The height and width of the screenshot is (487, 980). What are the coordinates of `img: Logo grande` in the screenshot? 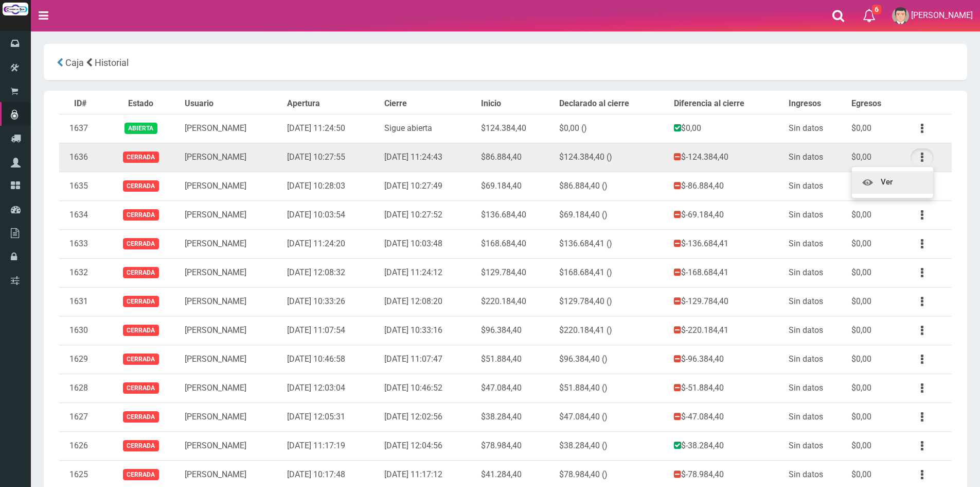 It's located at (15, 8).